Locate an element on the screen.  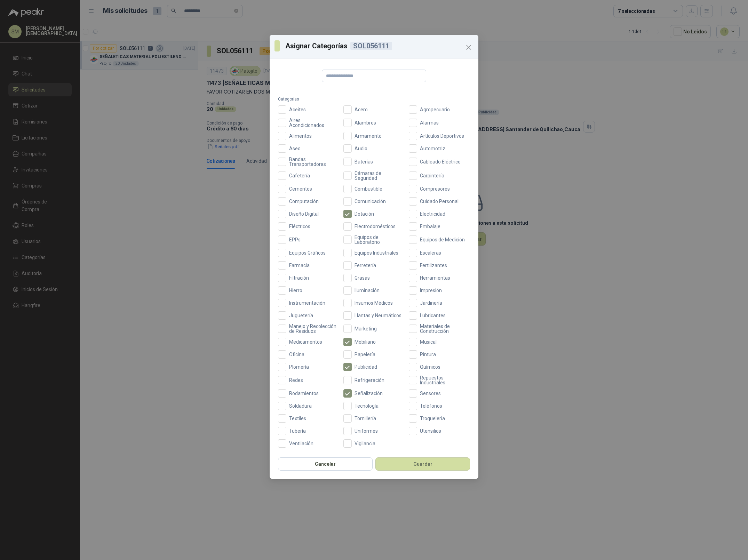
span: Cementos is located at coordinates (300, 189).